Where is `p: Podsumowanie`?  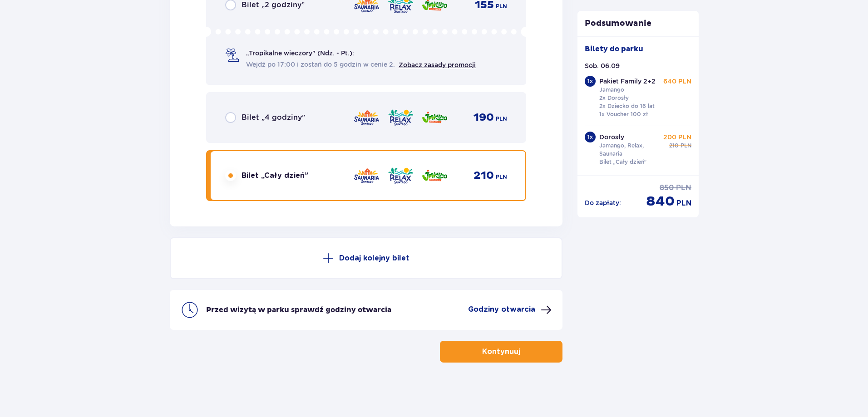
p: Podsumowanie is located at coordinates (638, 23).